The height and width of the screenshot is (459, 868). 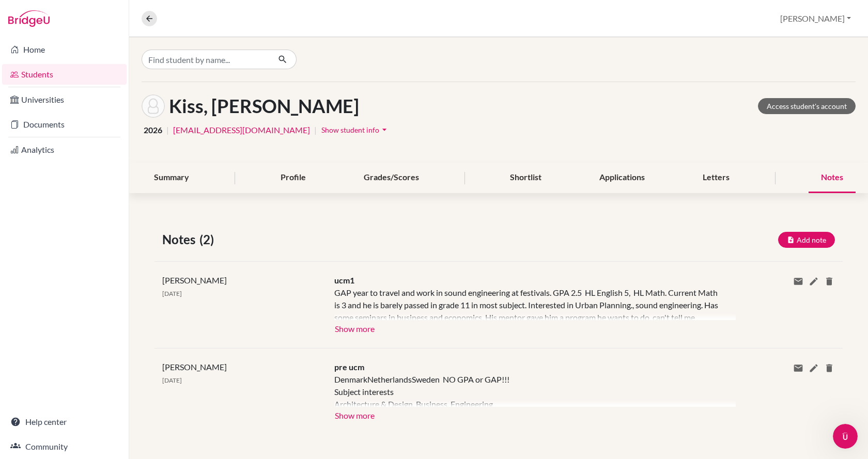 I want to click on span: Messages from the team will be shown here, so click(x=103, y=200).